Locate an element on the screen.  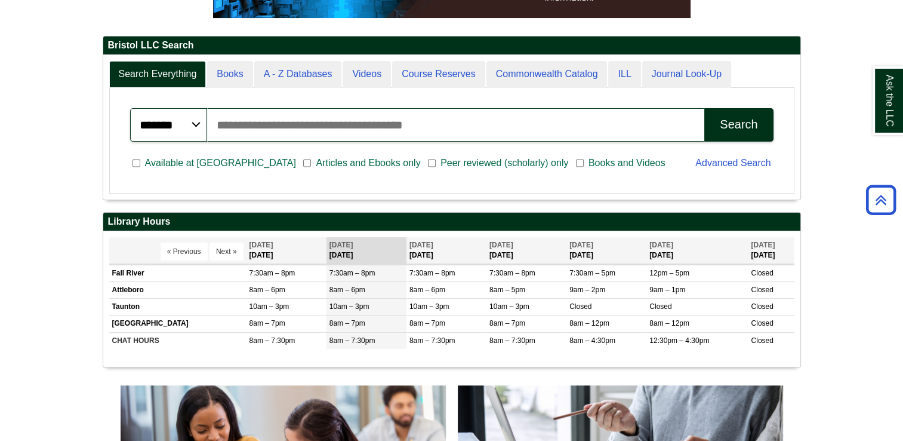
span: 9am – 2pm is located at coordinates (588, 290).